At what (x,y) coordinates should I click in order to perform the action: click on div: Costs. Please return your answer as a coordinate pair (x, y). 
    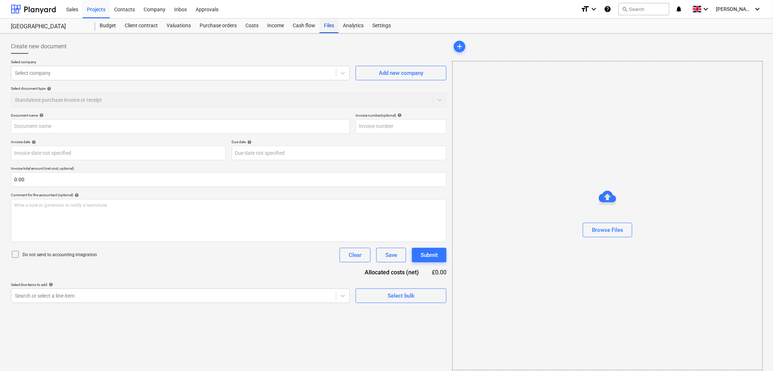
    Looking at the image, I should click on (252, 26).